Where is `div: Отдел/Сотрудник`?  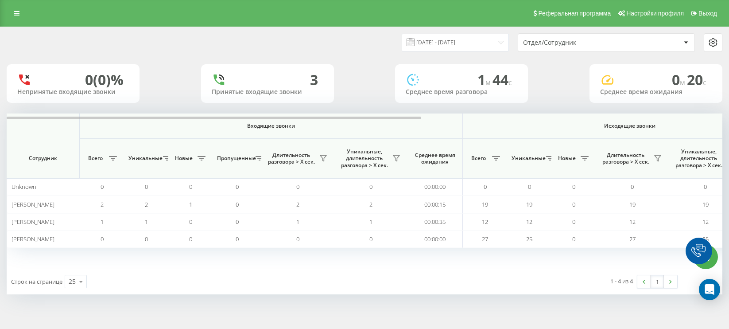
div: Отдел/Сотрудник is located at coordinates (576, 43).